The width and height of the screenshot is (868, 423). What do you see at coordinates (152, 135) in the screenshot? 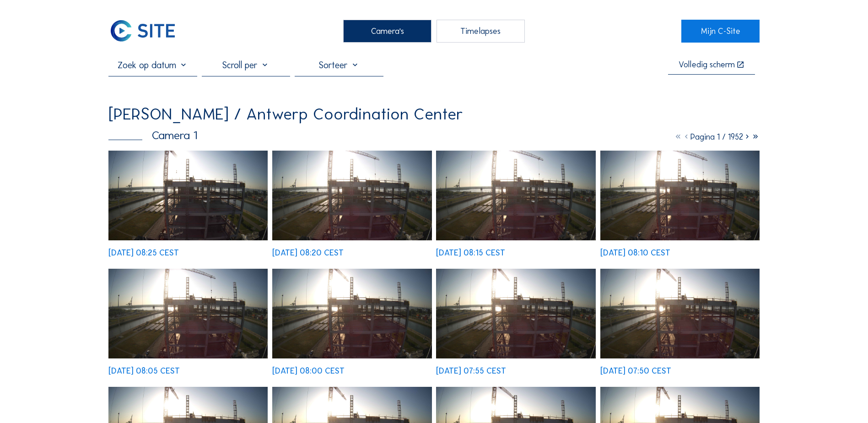
I see `div: Camera 1` at bounding box center [152, 135].